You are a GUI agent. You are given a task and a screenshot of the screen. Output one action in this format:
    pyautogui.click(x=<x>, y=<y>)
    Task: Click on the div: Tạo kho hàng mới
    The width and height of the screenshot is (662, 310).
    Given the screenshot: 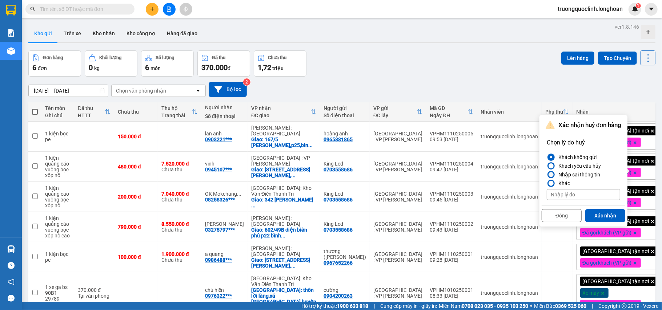 What is the action you would take?
    pyautogui.click(x=648, y=32)
    